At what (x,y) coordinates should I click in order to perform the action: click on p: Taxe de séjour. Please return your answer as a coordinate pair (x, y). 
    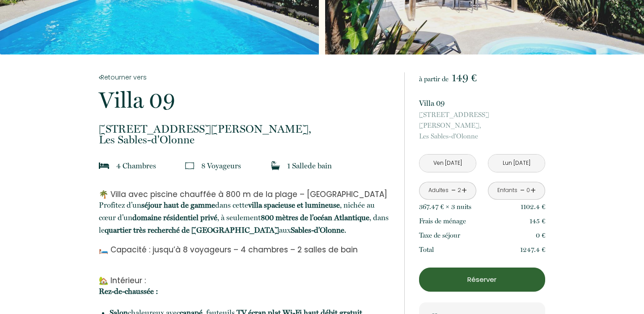
    Looking at the image, I should click on (440, 236).